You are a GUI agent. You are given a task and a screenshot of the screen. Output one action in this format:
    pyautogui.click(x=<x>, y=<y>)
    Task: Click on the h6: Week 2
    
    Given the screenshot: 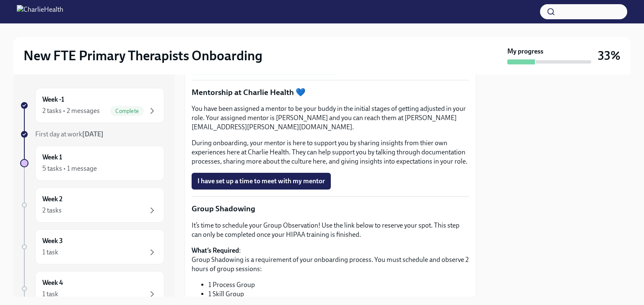 What is the action you would take?
    pyautogui.click(x=52, y=199)
    